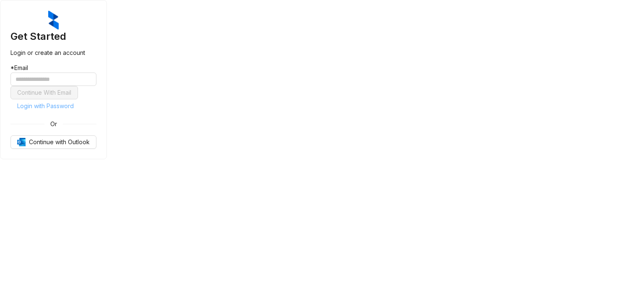 Image resolution: width=644 pixels, height=306 pixels. I want to click on img: ZumaIcon, so click(54, 20).